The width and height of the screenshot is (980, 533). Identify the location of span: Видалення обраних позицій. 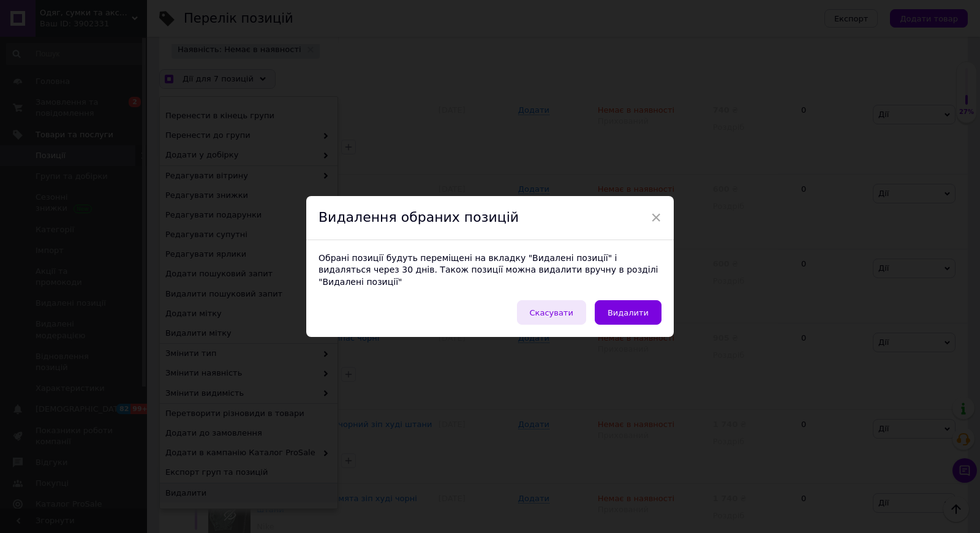
(418, 217).